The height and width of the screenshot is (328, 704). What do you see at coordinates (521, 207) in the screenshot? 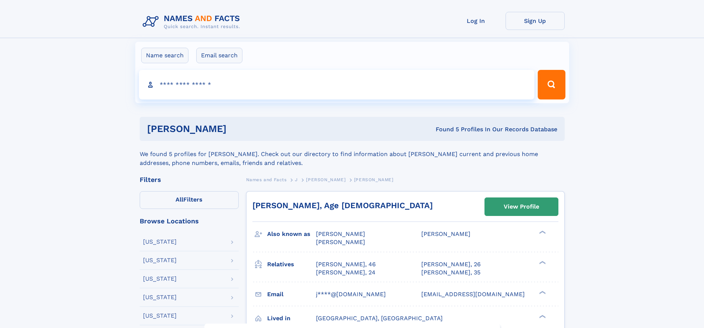
I see `a: View Profile` at bounding box center [521, 207].